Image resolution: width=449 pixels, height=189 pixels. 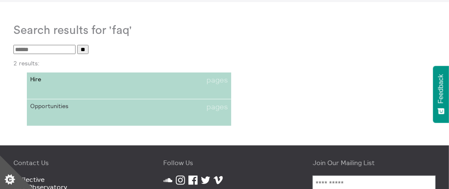 What do you see at coordinates (224, 30) in the screenshot?
I see `h1: Search results for 'faq'` at bounding box center [224, 30].